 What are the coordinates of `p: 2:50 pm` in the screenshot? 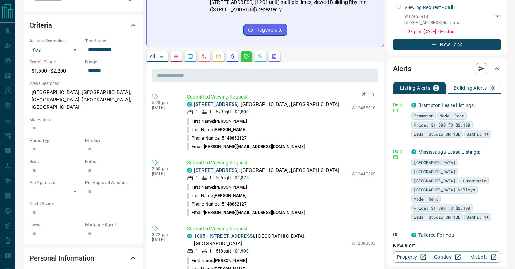 It's located at (164, 169).